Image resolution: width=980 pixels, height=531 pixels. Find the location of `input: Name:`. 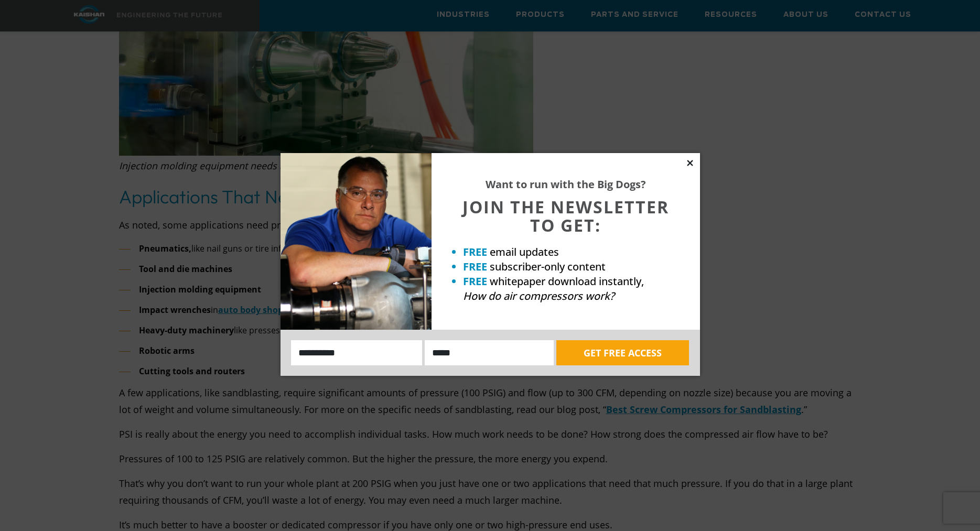

input: Name: is located at coordinates (357, 353).